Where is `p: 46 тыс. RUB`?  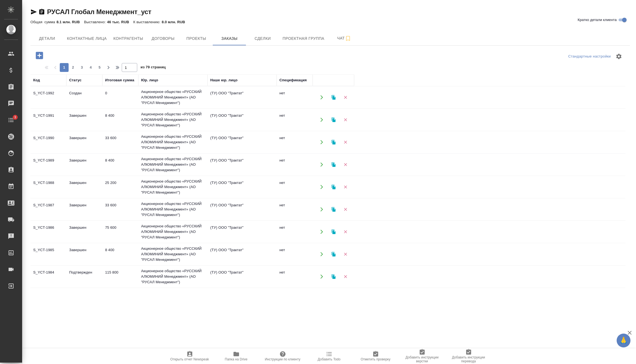
p: 46 тыс. RUB is located at coordinates (120, 22).